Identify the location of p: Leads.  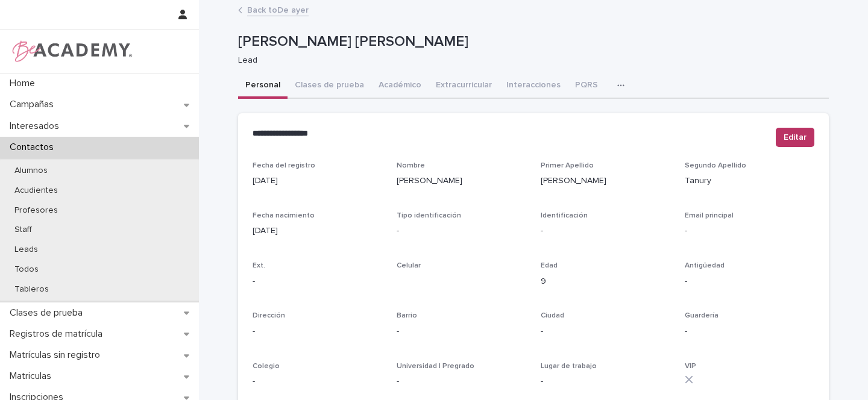
(26, 250).